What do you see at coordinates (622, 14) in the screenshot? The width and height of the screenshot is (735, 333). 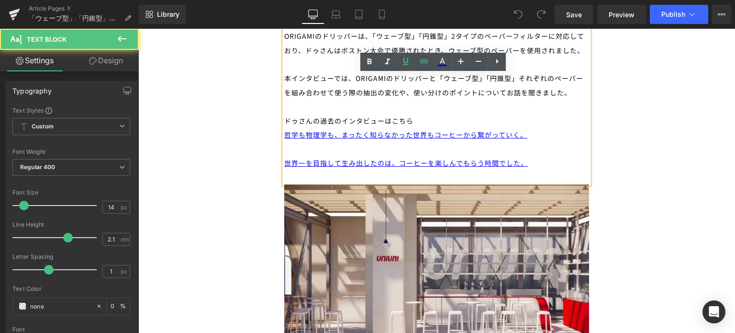 I see `span: Preview` at bounding box center [622, 14].